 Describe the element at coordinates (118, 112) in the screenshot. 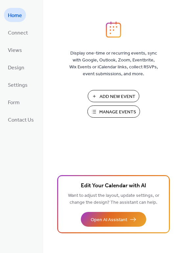

I see `span: Manage Events` at that location.